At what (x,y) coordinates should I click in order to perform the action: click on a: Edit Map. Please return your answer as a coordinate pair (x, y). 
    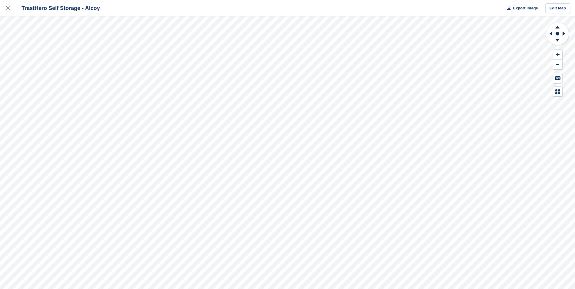
    Looking at the image, I should click on (558, 8).